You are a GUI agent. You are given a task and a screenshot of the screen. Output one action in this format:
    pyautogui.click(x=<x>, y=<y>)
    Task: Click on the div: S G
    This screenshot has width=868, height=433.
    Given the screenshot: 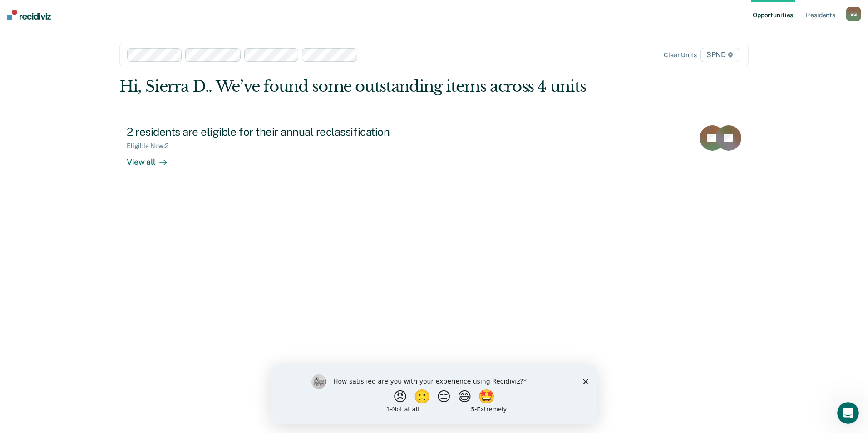 What is the action you would take?
    pyautogui.click(x=853, y=14)
    